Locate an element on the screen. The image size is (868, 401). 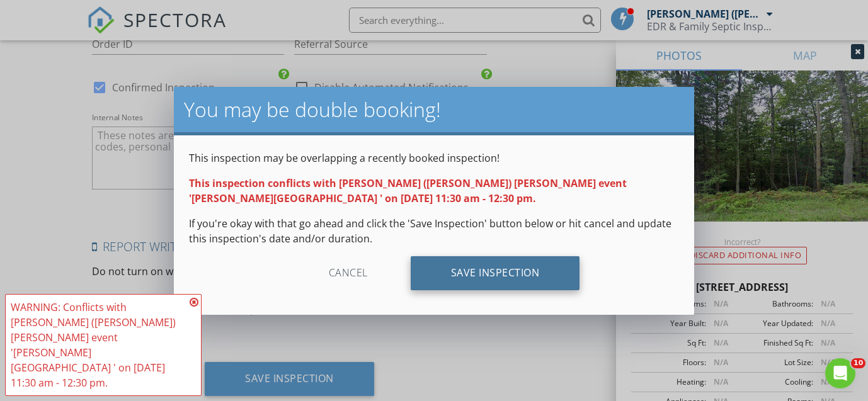
div: Cancel is located at coordinates (348, 273).